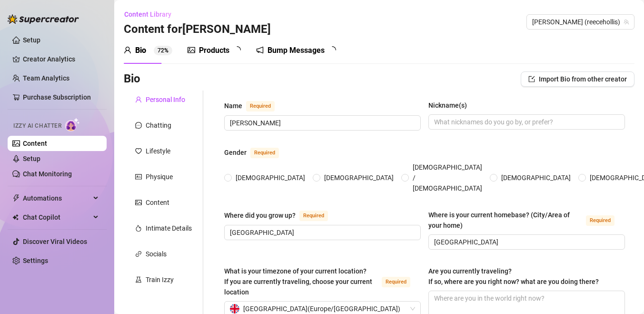 Image resolution: width=644 pixels, height=314 pixels. I want to click on div: Content, so click(157, 202).